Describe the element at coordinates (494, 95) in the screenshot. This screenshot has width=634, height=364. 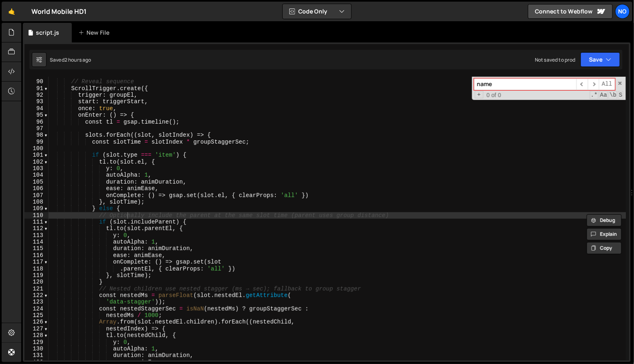
I see `span: 0 of 0` at that location.